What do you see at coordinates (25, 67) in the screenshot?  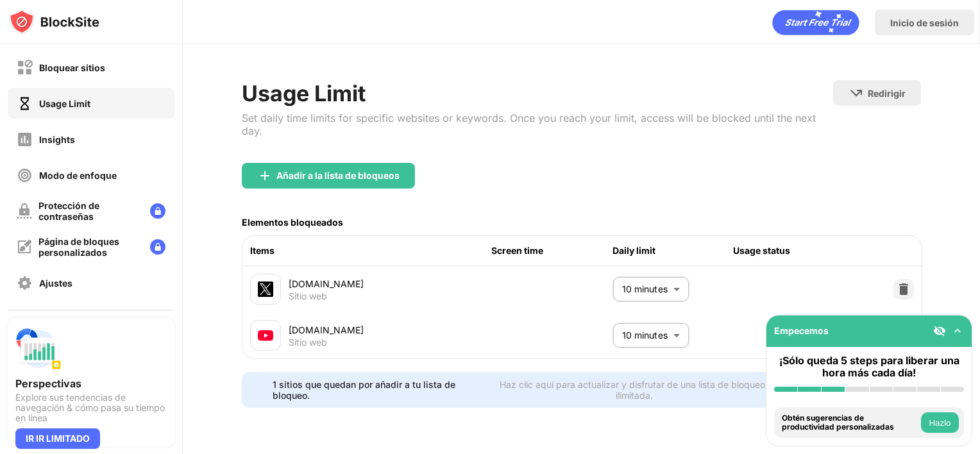 I see `img: block-off.svg` at bounding box center [25, 67].